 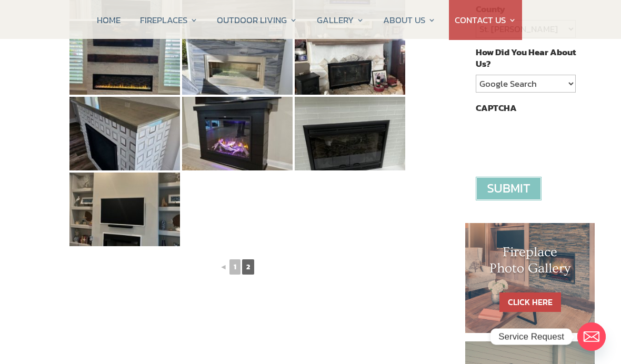 I want to click on label: CAPTCHA, so click(x=496, y=108).